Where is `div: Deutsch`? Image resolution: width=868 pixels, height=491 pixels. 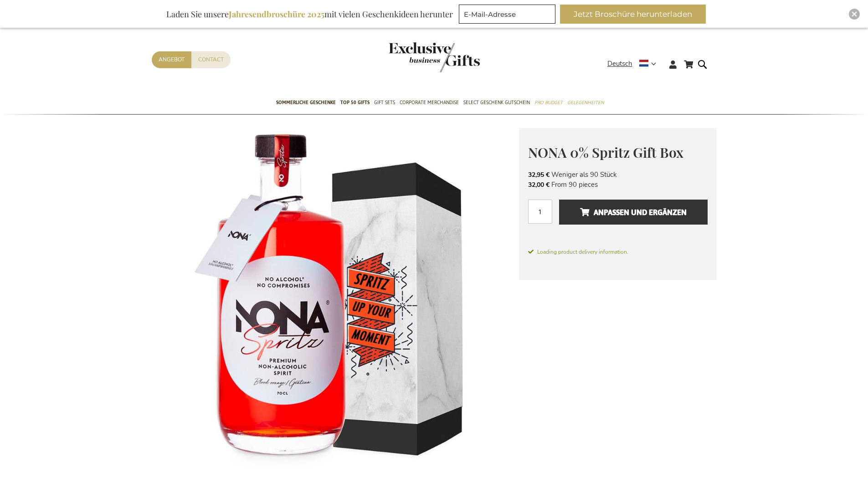 div: Deutsch is located at coordinates (634, 63).